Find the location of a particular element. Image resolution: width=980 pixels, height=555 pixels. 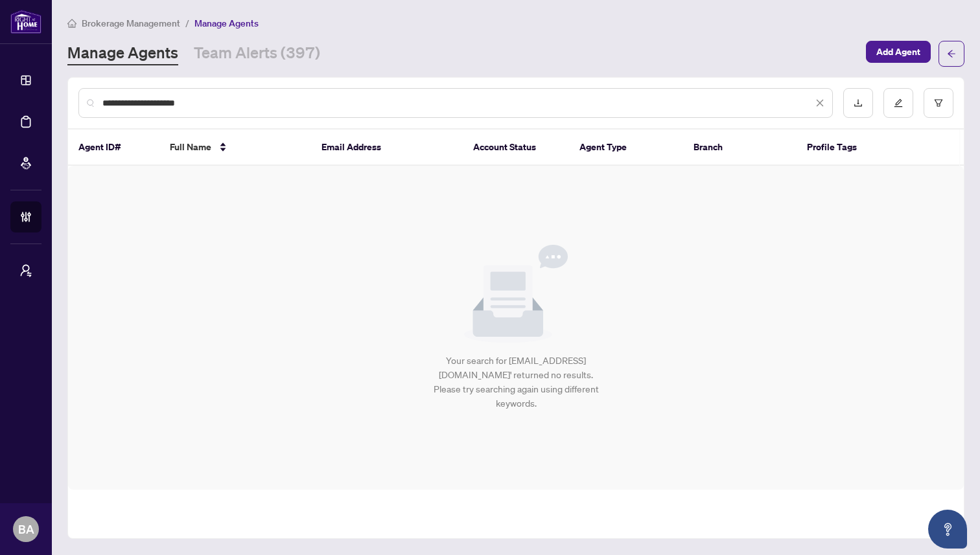

button: Add Agent is located at coordinates (898, 52).